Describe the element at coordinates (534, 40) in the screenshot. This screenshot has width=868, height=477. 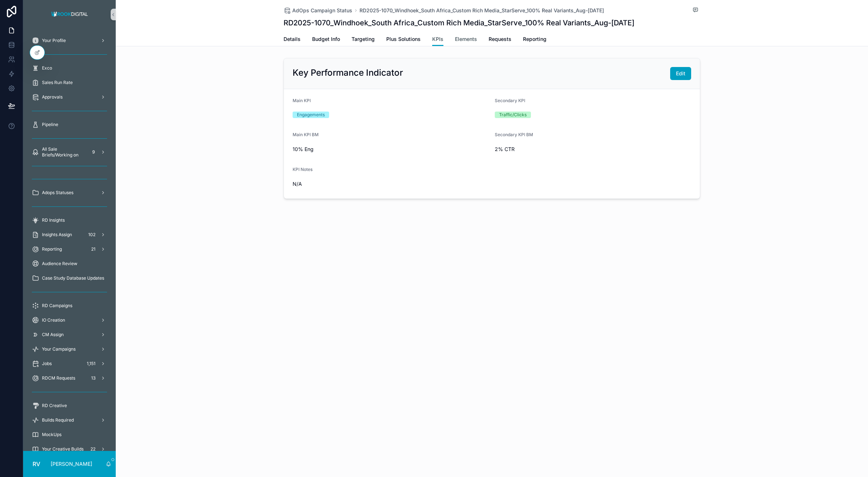
I see `a: Reporting` at that location.